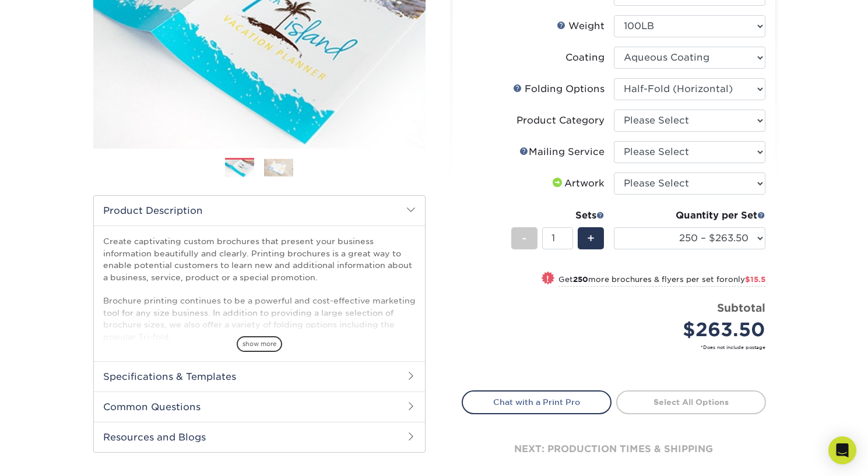 The image size is (868, 476). What do you see at coordinates (239, 169) in the screenshot?
I see `img: Brochures & Flyers 01` at bounding box center [239, 169].